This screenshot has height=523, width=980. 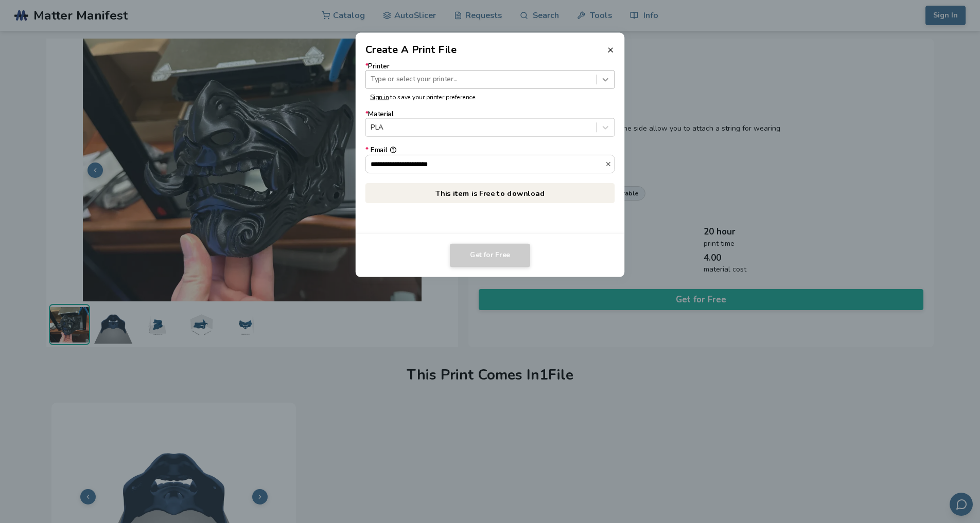 I want to click on p: to save your printer preference, so click(x=490, y=97).